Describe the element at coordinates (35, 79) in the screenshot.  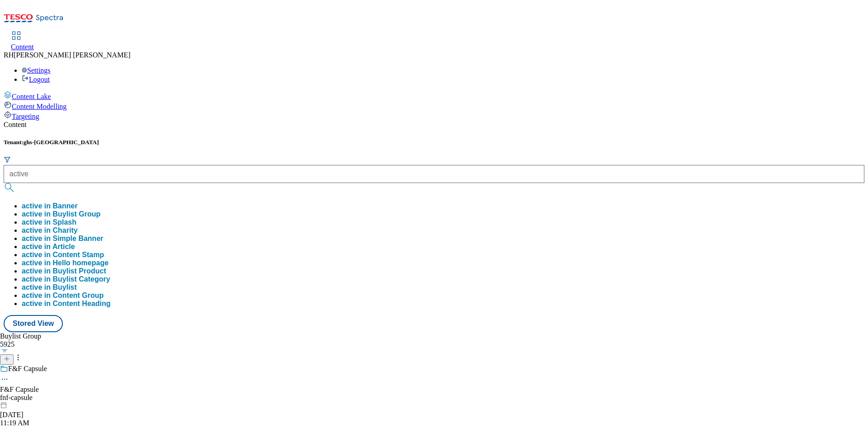
I see `a: Logout` at that location.